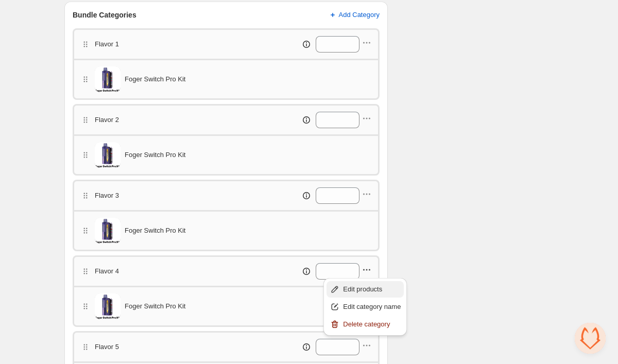 The width and height of the screenshot is (618, 364). Describe the element at coordinates (105, 15) in the screenshot. I see `h3: Bundle Categories` at that location.